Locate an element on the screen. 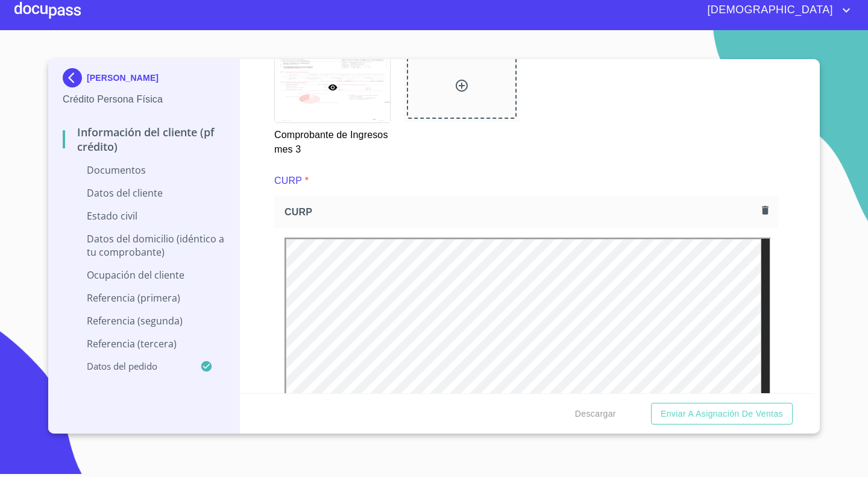  p: CURP is located at coordinates (288, 181).